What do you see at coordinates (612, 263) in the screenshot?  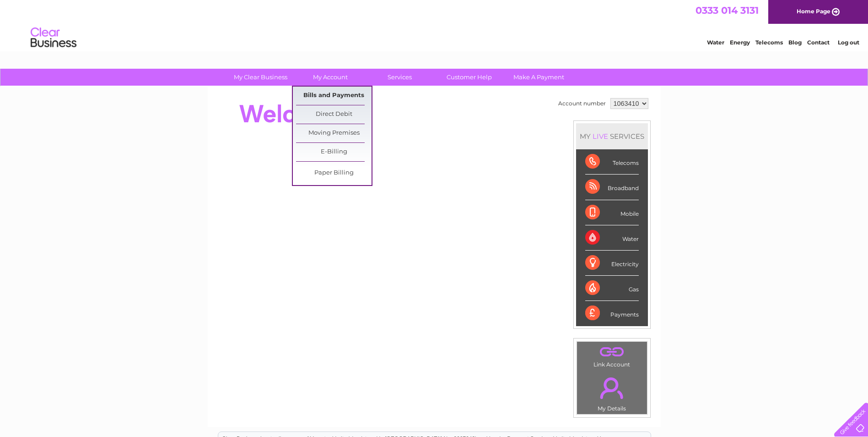 I see `div: Electricity` at bounding box center [612, 263].